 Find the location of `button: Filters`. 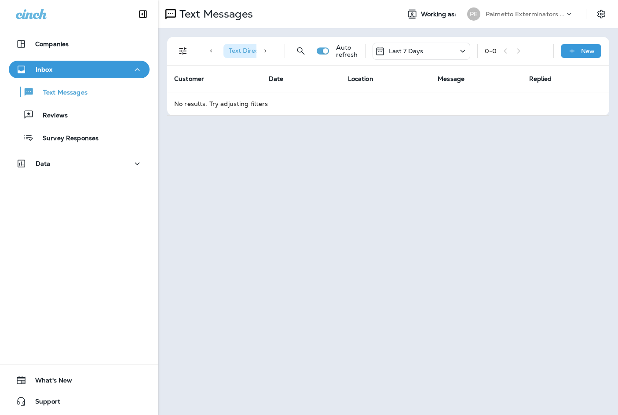

button: Filters is located at coordinates (183, 51).